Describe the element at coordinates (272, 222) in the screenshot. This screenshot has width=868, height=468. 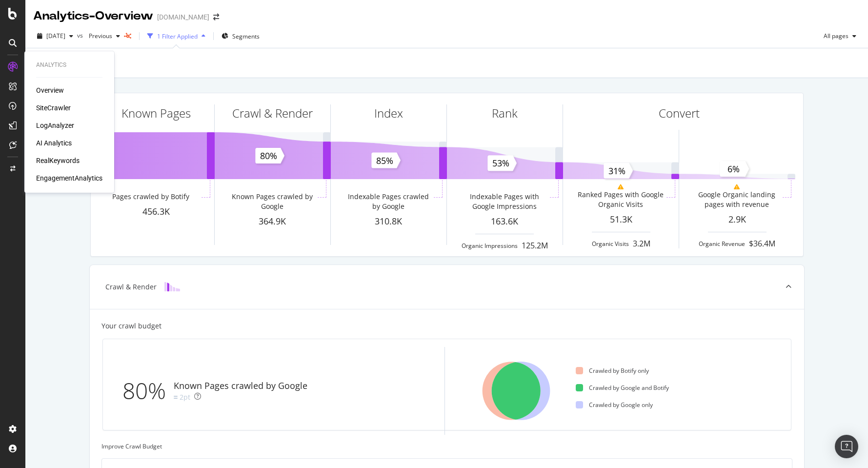
I see `div: 364.9K` at that location.